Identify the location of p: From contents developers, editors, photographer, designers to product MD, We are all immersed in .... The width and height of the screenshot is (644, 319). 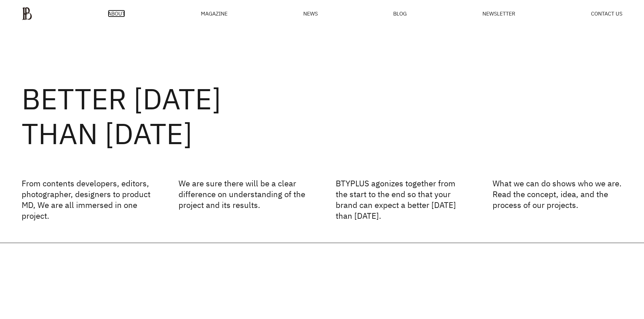
(87, 200).